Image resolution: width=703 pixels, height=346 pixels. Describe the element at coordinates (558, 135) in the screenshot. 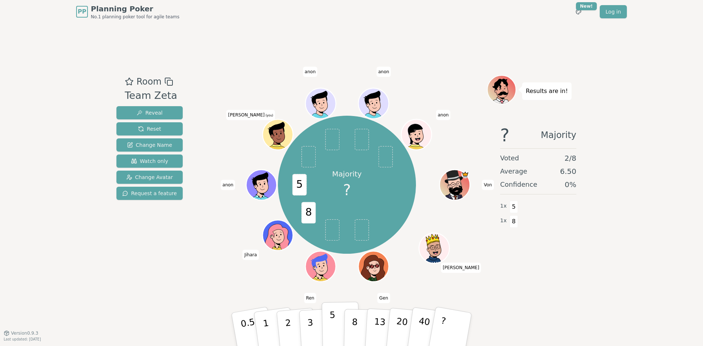

I see `span: Majority` at that location.